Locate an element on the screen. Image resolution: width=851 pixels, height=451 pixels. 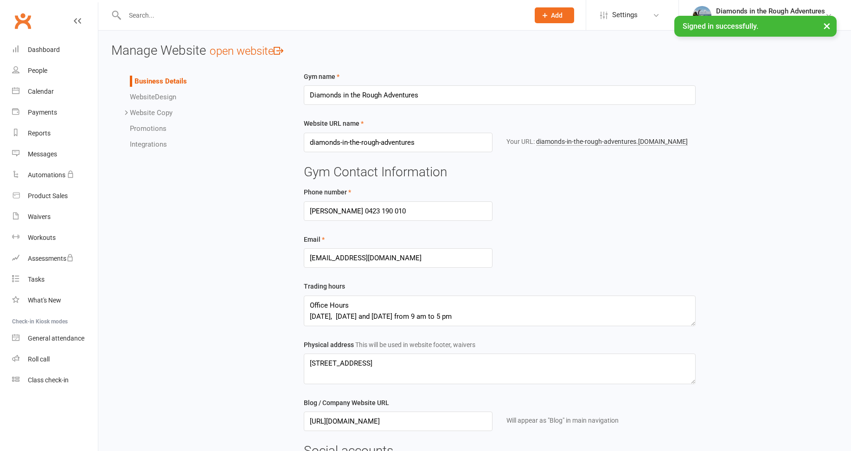
div: Product Sales is located at coordinates (48, 196).